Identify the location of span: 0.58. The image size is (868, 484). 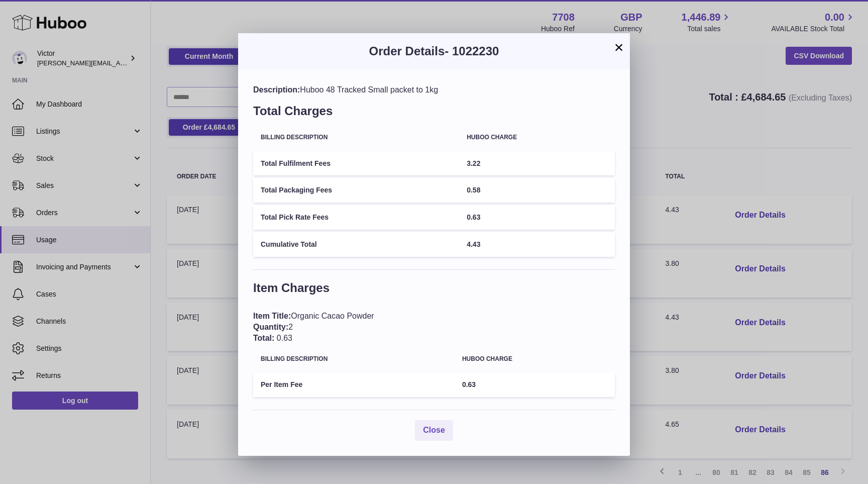
(473, 190).